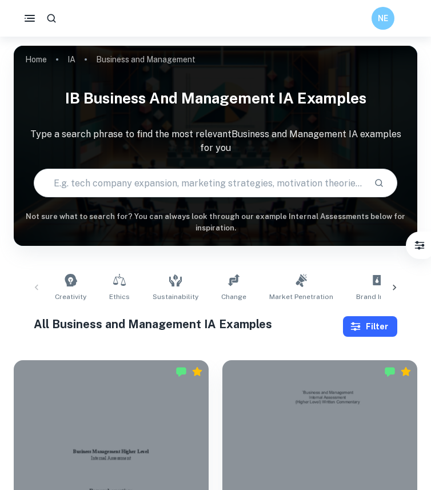 The height and width of the screenshot is (490, 431). Describe the element at coordinates (146, 59) in the screenshot. I see `p: Business and Management` at that location.